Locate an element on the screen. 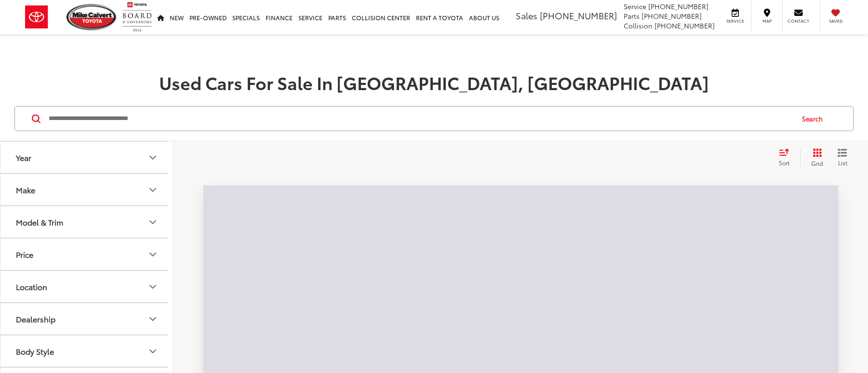  span: Parts is located at coordinates (631, 16).